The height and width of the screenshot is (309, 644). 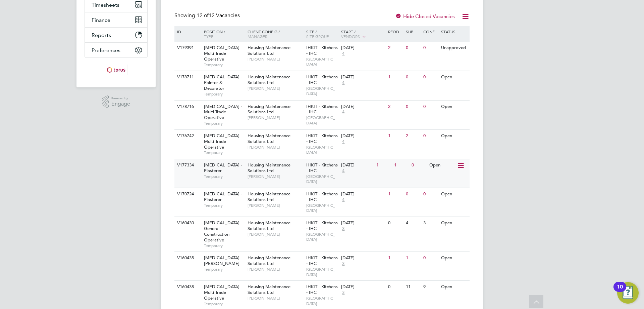 What do you see at coordinates (430, 287) in the screenshot?
I see `div: 9` at bounding box center [430, 287].